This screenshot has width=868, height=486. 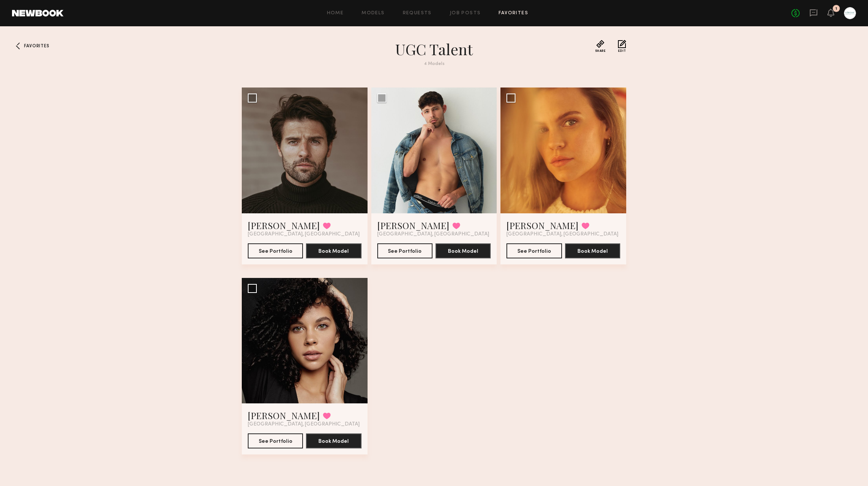 I want to click on a: Requests, so click(x=417, y=13).